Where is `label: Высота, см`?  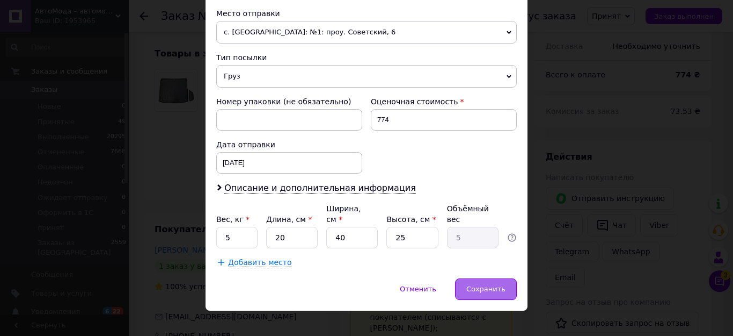 label: Высота, см is located at coordinates (411, 219).